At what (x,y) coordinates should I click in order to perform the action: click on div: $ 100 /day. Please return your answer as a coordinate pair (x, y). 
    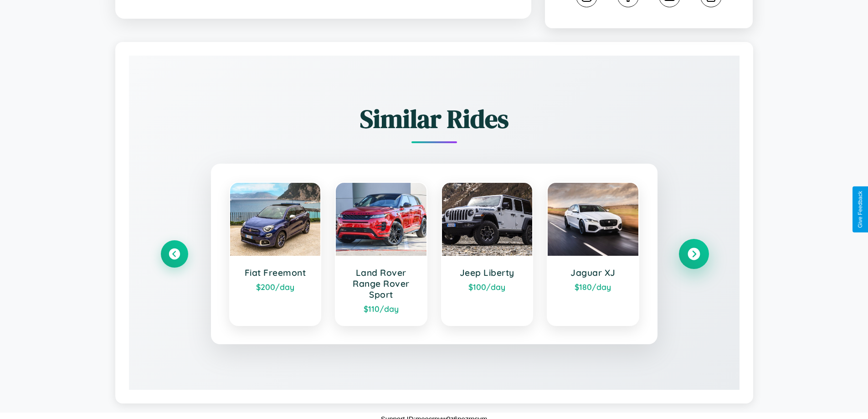
    Looking at the image, I should click on (487, 286).